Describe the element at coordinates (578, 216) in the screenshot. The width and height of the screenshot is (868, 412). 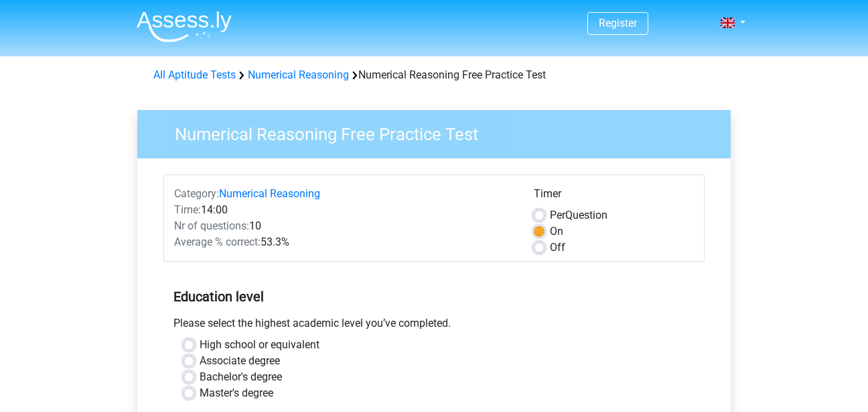
I see `label: Question` at that location.